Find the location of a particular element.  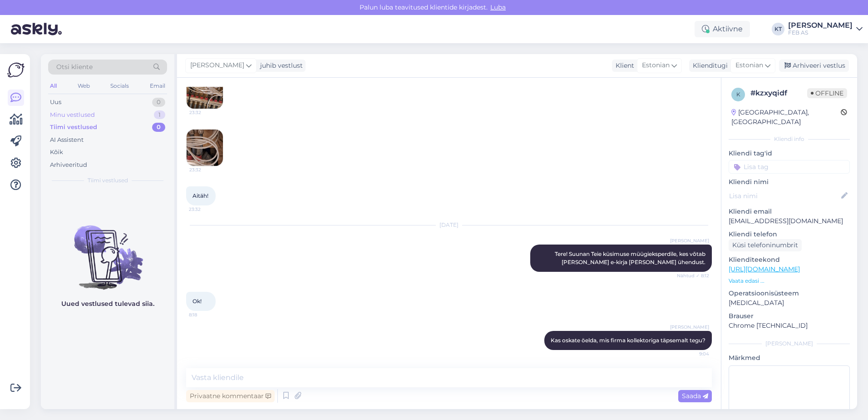

span: Saada is located at coordinates (695, 396).